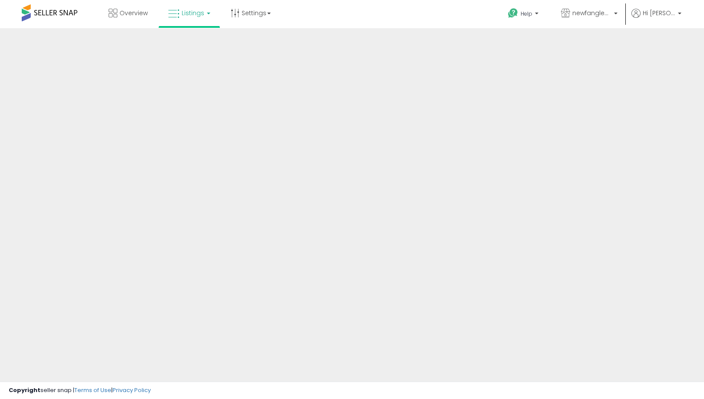 The image size is (704, 399). Describe the element at coordinates (80, 391) in the screenshot. I see `div: seller snap | |` at that location.